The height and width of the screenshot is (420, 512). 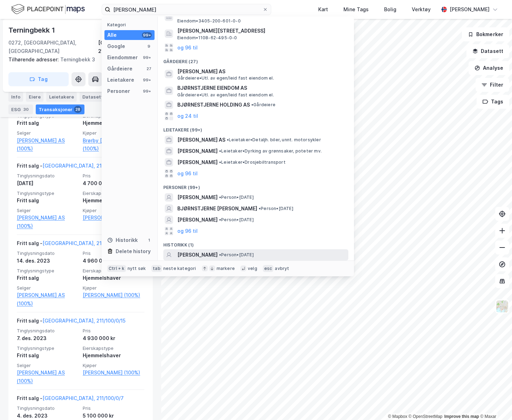 What do you see at coordinates (93, 97) in the screenshot?
I see `div: Datasett` at bounding box center [93, 97].